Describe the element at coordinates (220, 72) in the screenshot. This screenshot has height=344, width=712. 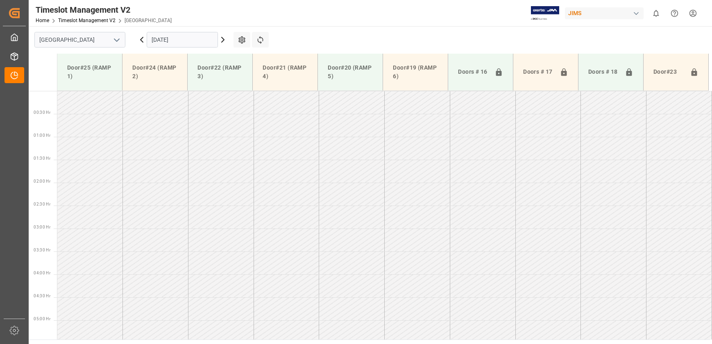
I see `div: Door#22 (RAMP 3)` at that location.